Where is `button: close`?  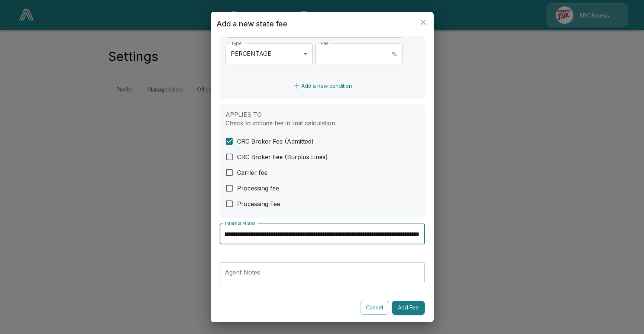
button: close is located at coordinates (423, 23).